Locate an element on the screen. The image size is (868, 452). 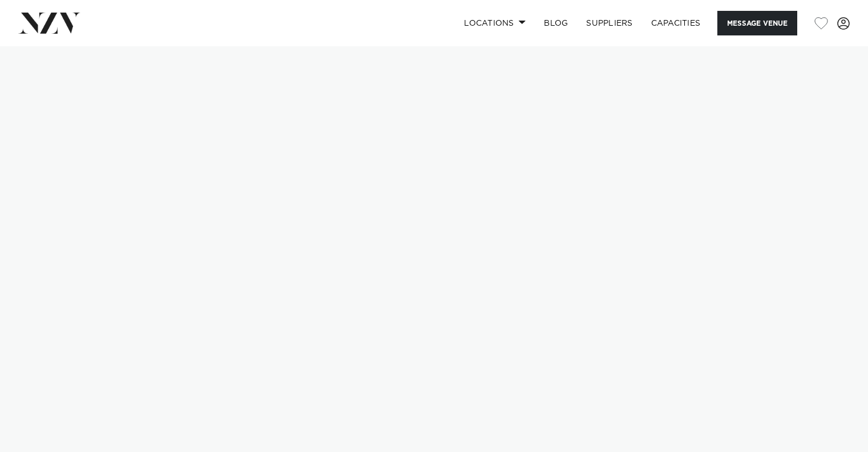
a: SUPPLIERS is located at coordinates (609, 23).